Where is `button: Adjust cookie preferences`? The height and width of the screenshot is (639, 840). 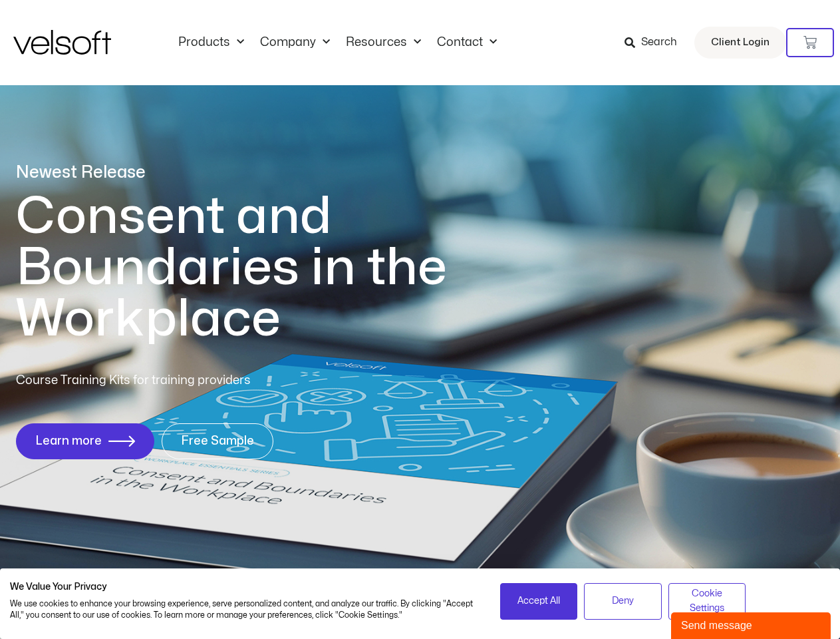 button: Adjust cookie preferences is located at coordinates (707, 601).